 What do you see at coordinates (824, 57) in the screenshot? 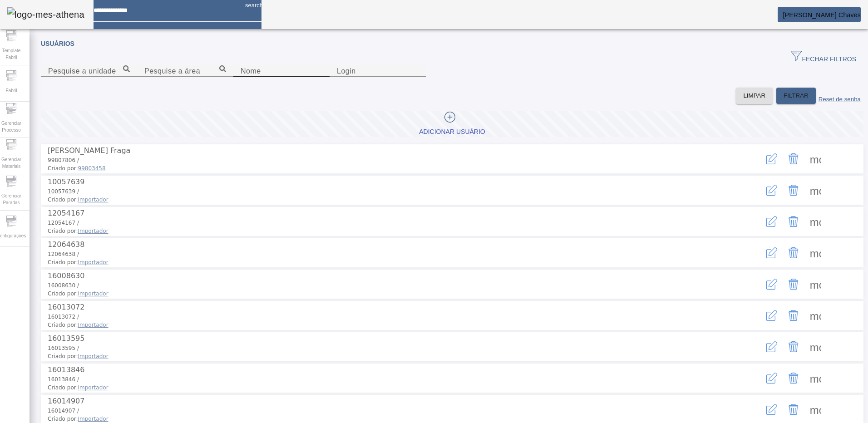
I see `button: FECHAR FILTROS` at bounding box center [824, 57].